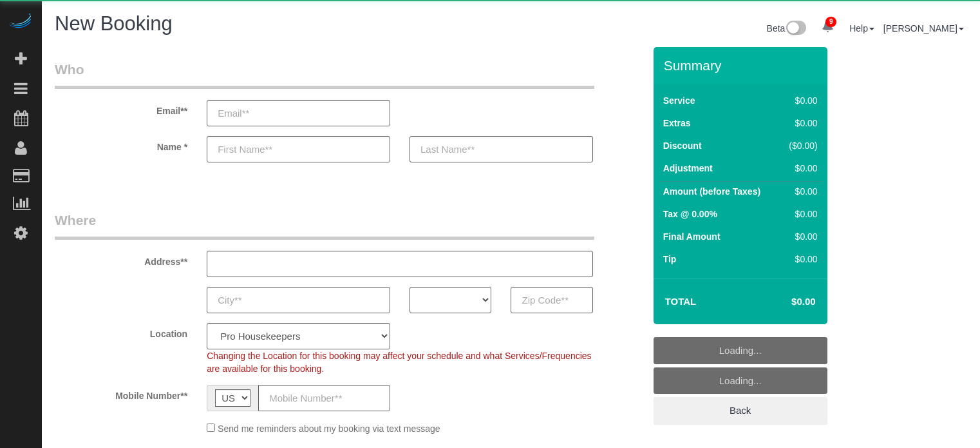 The image size is (980, 448). What do you see at coordinates (740, 410) in the screenshot?
I see `a: Back` at bounding box center [740, 410].